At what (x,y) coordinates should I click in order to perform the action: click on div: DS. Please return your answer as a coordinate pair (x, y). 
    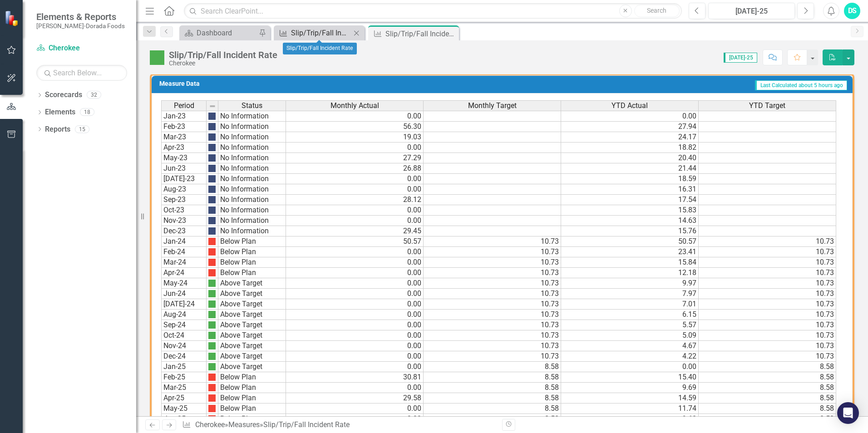
    Looking at the image, I should click on (852, 11).